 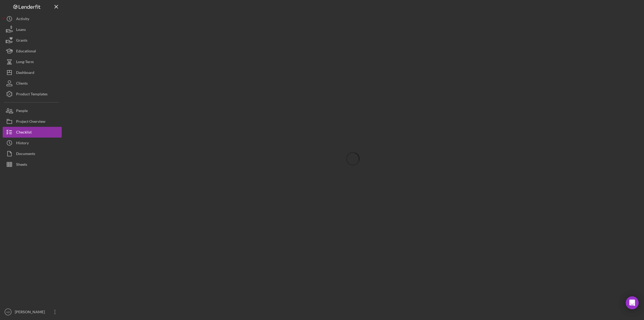 What do you see at coordinates (32, 83) in the screenshot?
I see `a: Clients` at bounding box center [32, 83].